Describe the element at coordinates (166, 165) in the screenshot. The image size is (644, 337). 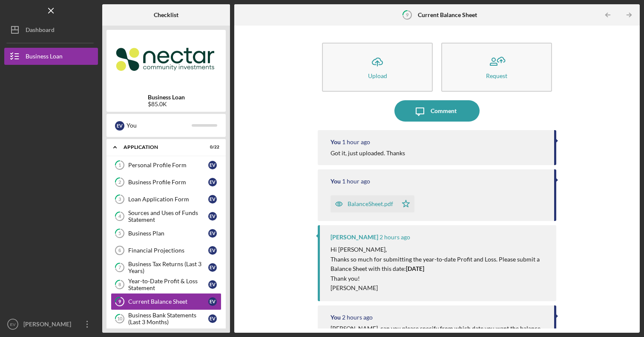
I see `a: 1Personal Profile FormEV` at that location.